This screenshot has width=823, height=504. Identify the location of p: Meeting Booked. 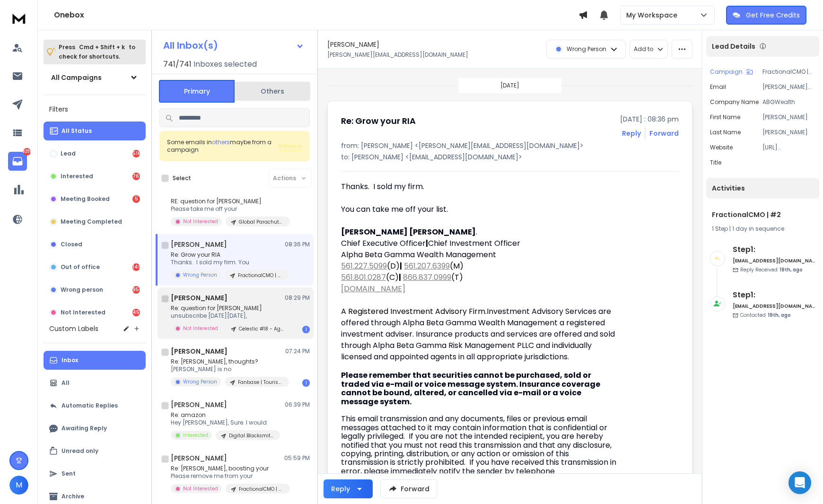
(85, 199).